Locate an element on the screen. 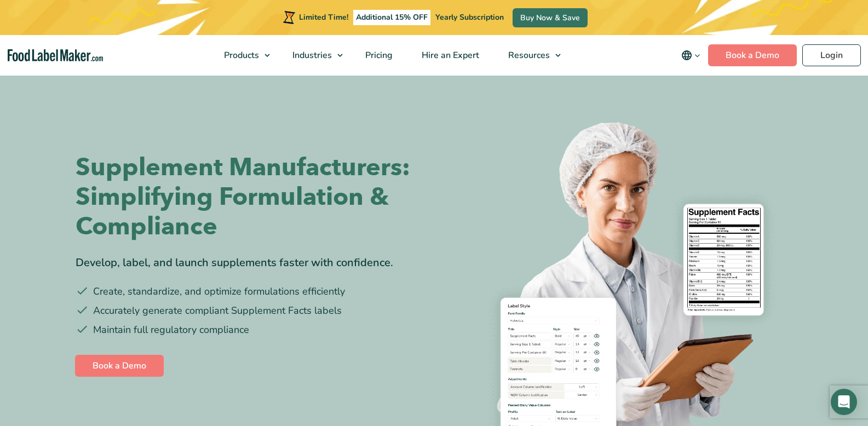 The image size is (868, 426). li: Maintain full regulatory compliance is located at coordinates (251, 329).